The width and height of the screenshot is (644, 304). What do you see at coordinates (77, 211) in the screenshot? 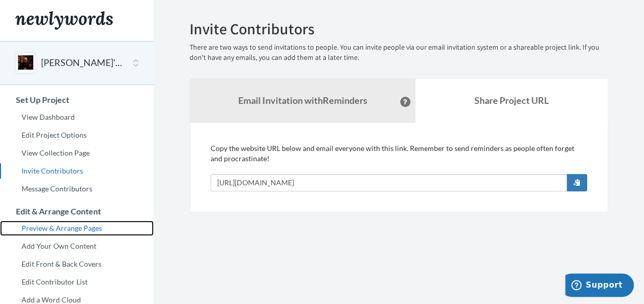
I see `h3: Edit & Arrange Content` at bounding box center [77, 211].